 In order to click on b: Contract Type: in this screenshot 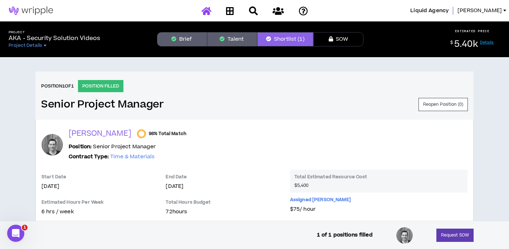, I will do `click(89, 157)`.